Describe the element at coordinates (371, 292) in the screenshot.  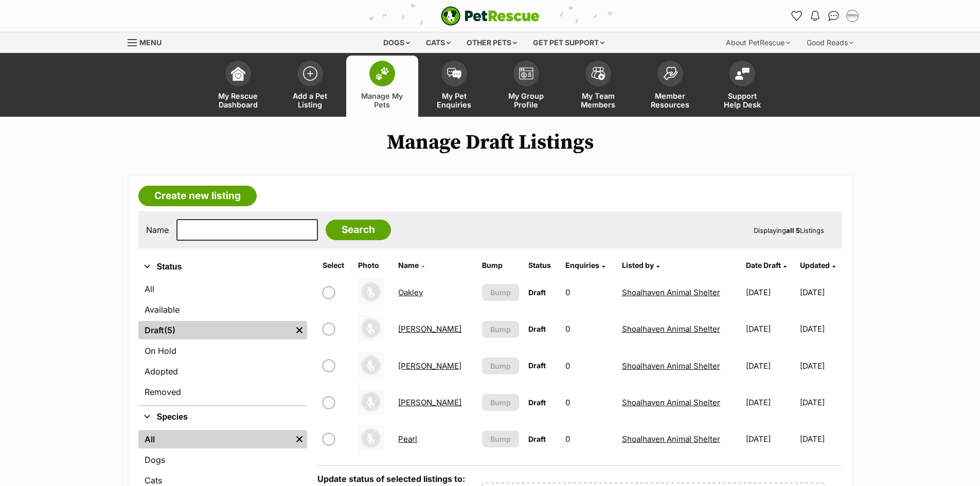
I see `img: Oakley` at that location.